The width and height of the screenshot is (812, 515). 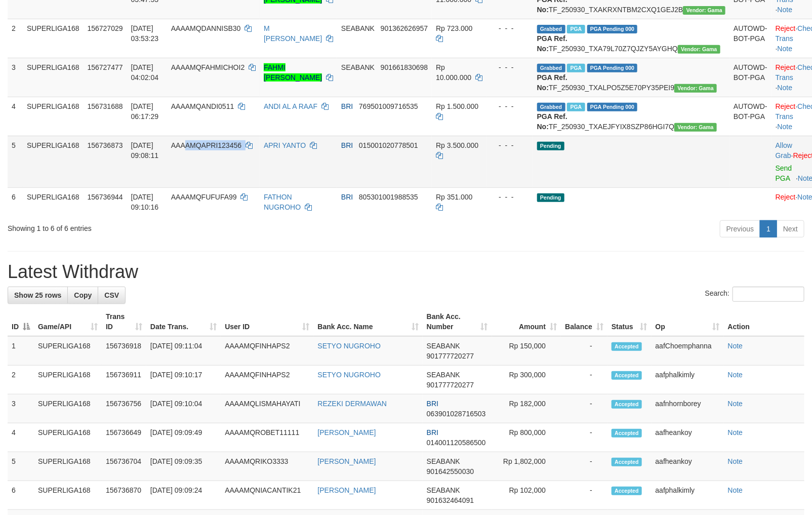 What do you see at coordinates (769, 294) in the screenshot?
I see `input: Search:` at bounding box center [769, 294].